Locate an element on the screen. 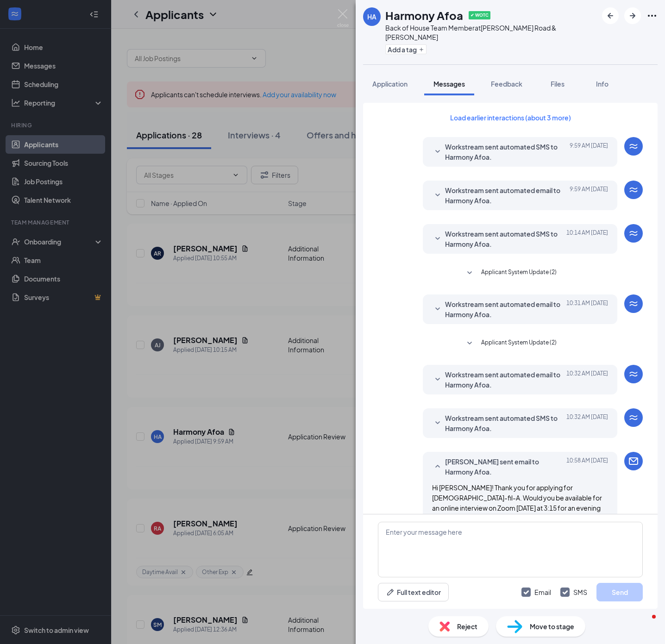 This screenshot has width=665, height=644. svg: SmallChevronUp is located at coordinates (437, 467).